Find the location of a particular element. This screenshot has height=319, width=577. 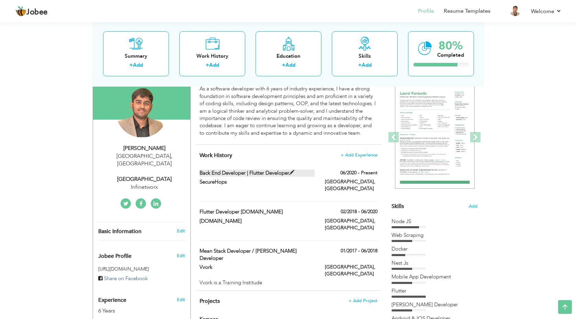

div: 6 Years is located at coordinates (134, 311).